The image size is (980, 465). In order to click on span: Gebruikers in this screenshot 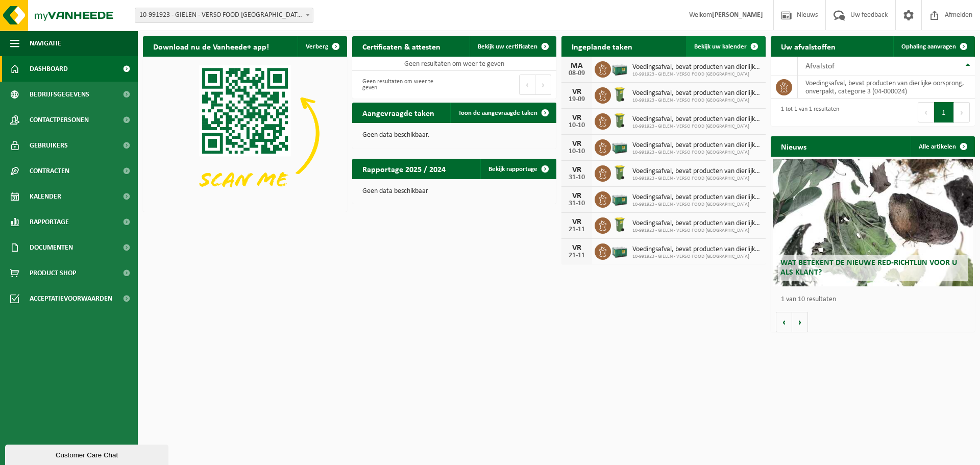, I will do `click(49, 145)`.